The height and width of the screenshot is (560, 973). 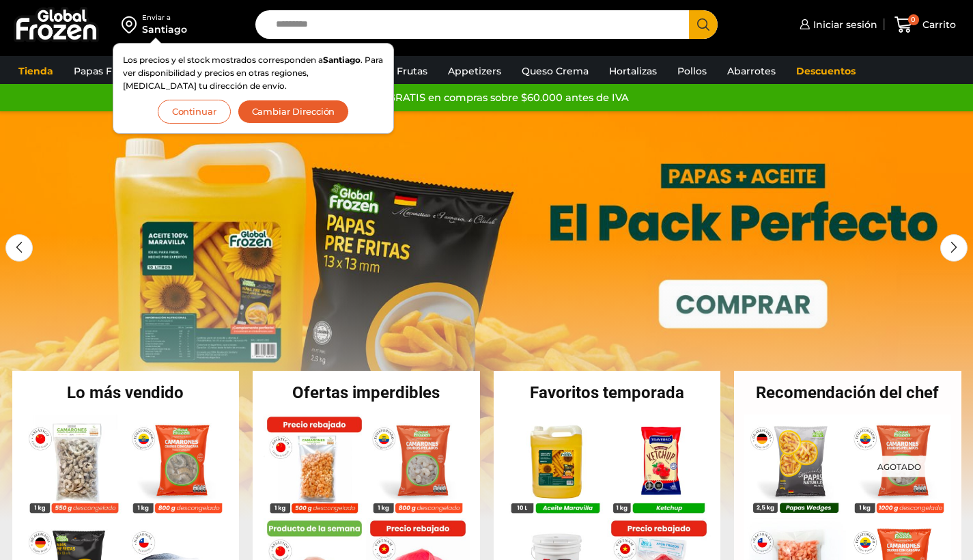 What do you see at coordinates (900, 466) in the screenshot?
I see `p: Agotado` at bounding box center [900, 466].